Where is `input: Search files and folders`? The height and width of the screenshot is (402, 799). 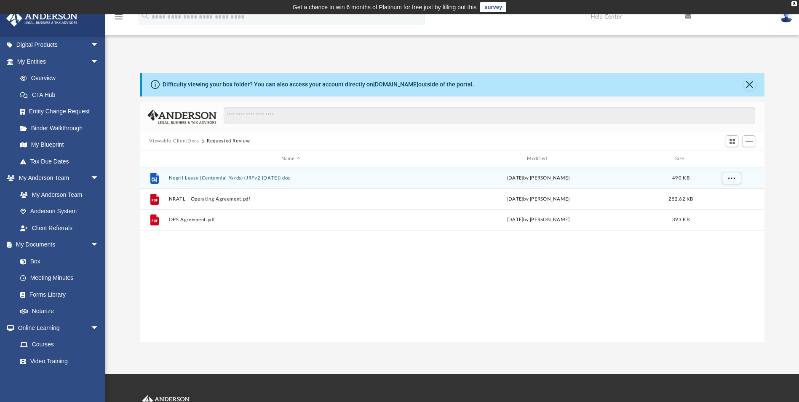 input: Search files and folders is located at coordinates (490, 115).